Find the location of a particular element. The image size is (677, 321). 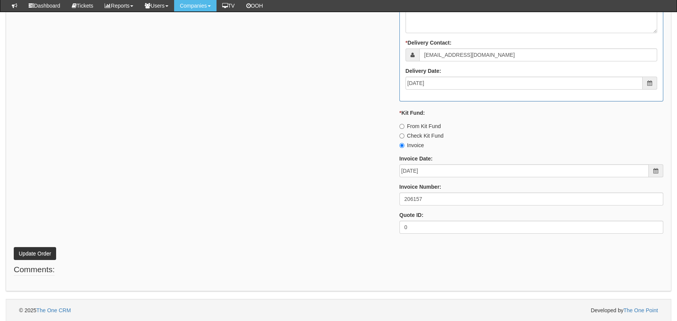

a: The One Point is located at coordinates (641, 311).